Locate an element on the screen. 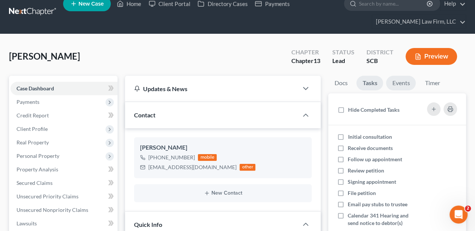 The height and width of the screenshot is (231, 475). span: Unsecured Priority Claims is located at coordinates (47, 196).